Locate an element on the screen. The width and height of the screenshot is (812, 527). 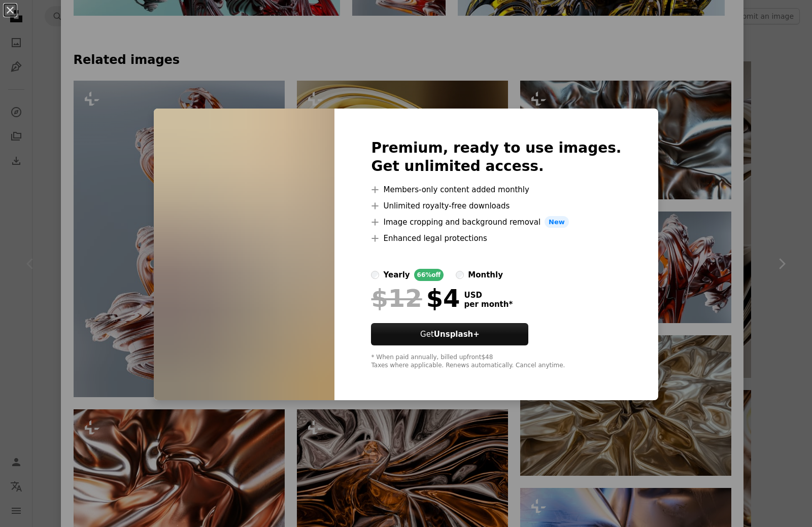
li: Members-only content added monthly is located at coordinates (496, 189).